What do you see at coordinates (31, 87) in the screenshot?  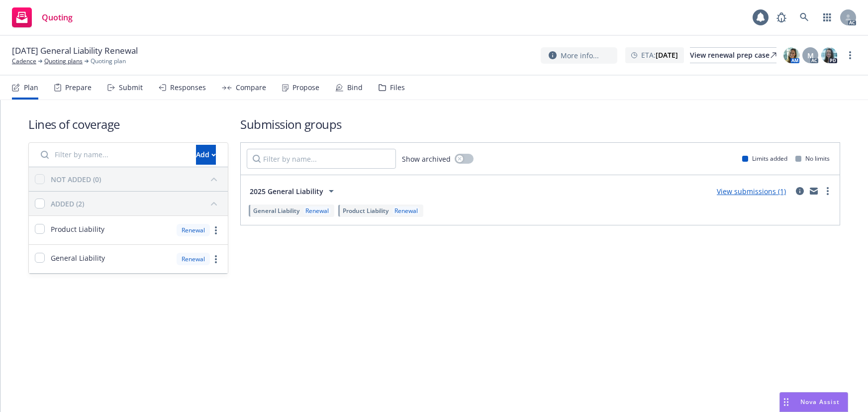 I see `div: Plan` at bounding box center [31, 87].